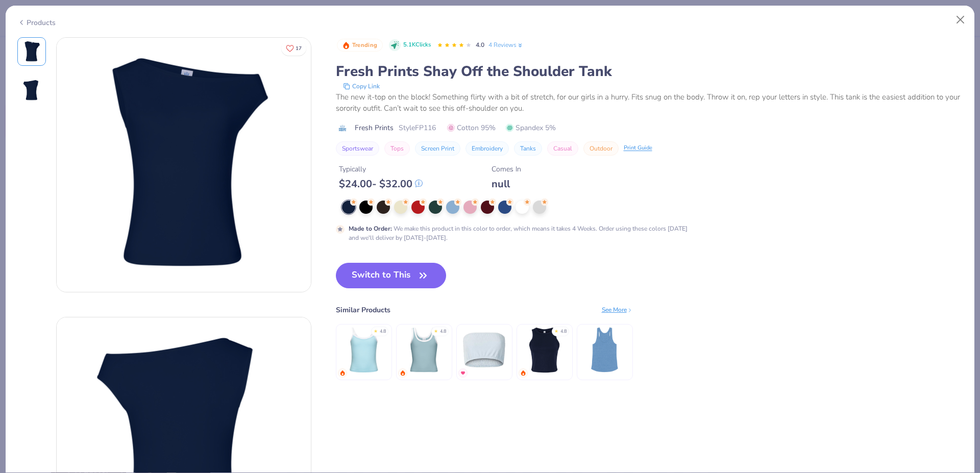 The width and height of the screenshot is (980, 473). I want to click on span: 17, so click(299, 48).